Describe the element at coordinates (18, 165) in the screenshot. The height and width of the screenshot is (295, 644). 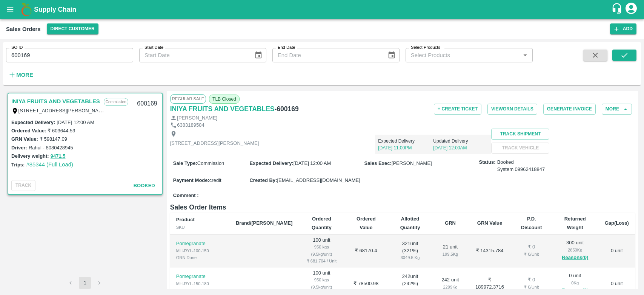
I see `label: Trips:` at that location.